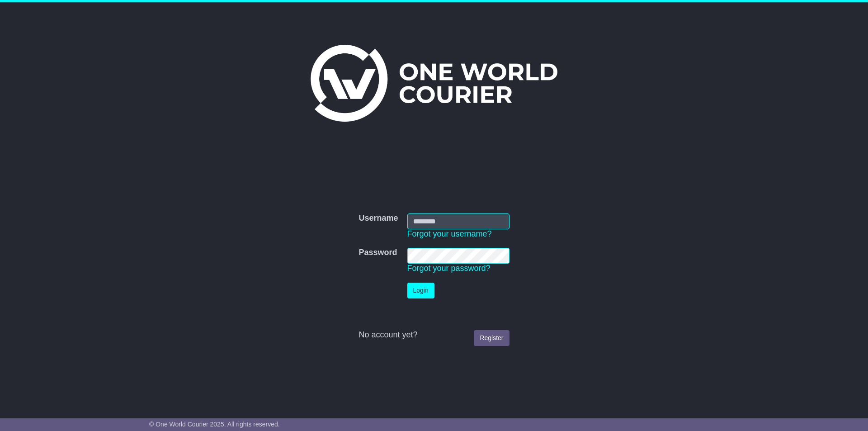  I want to click on div: No account yet?, so click(434, 335).